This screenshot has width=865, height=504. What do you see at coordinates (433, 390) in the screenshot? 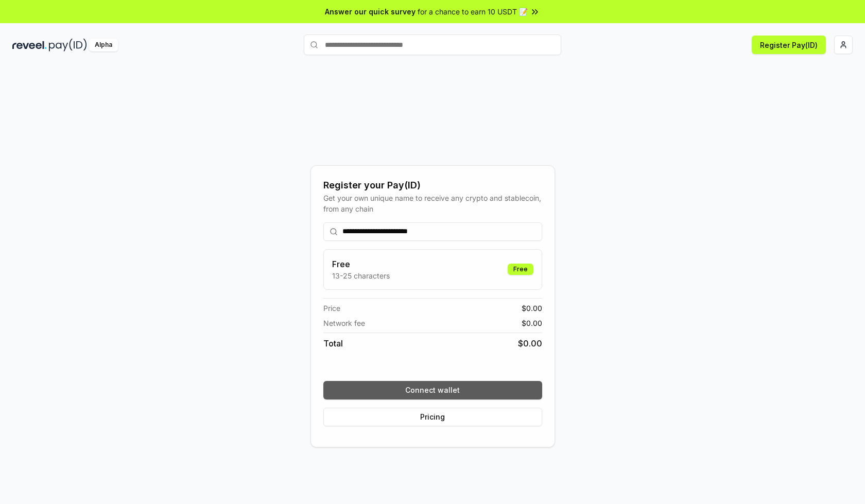
I see `button: Connect wallet` at bounding box center [433, 390].